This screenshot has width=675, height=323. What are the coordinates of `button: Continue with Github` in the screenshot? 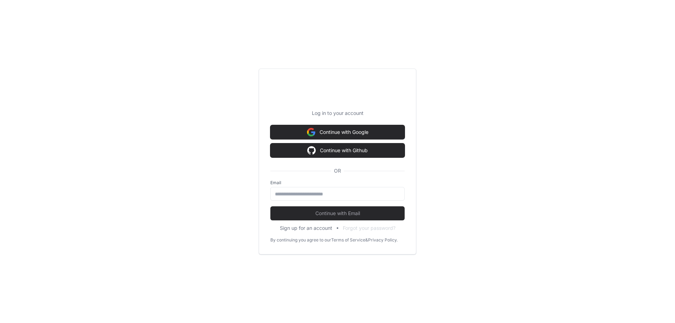 It's located at (338, 150).